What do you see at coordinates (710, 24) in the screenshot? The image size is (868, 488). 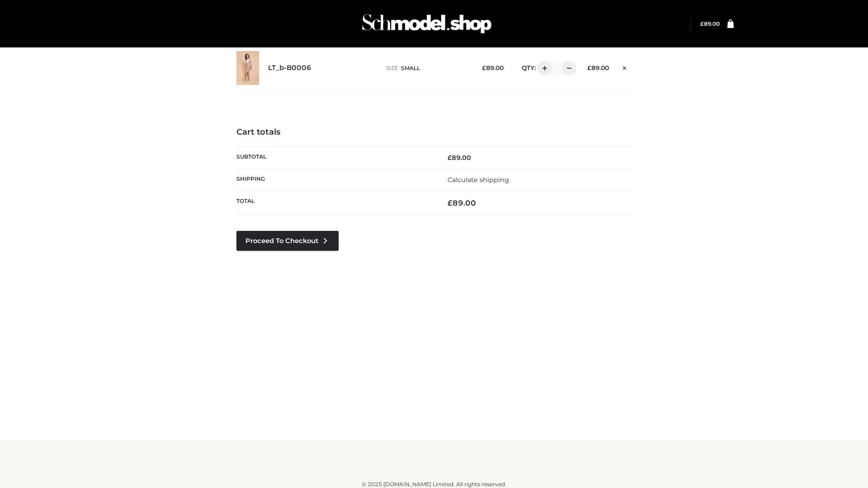 I see `a: £89.00` at bounding box center [710, 24].